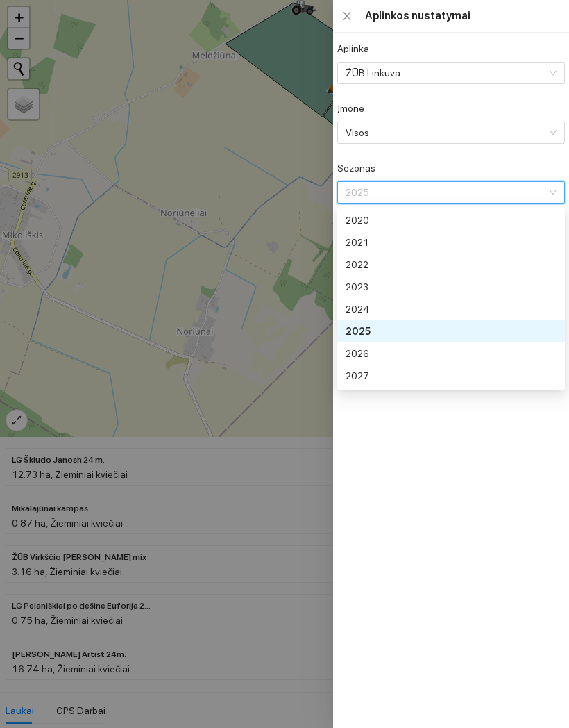 Image resolution: width=569 pixels, height=728 pixels. Describe the element at coordinates (465, 16) in the screenshot. I see `div: Aplinkos nustatymai` at that location.